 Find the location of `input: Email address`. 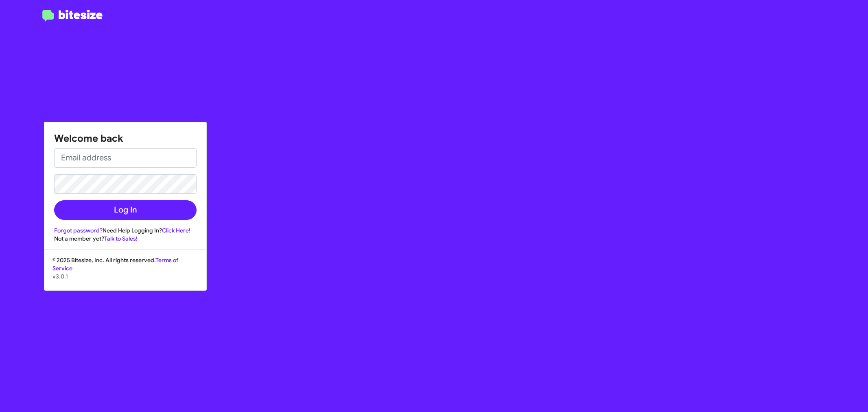

input: Email address is located at coordinates (125, 158).